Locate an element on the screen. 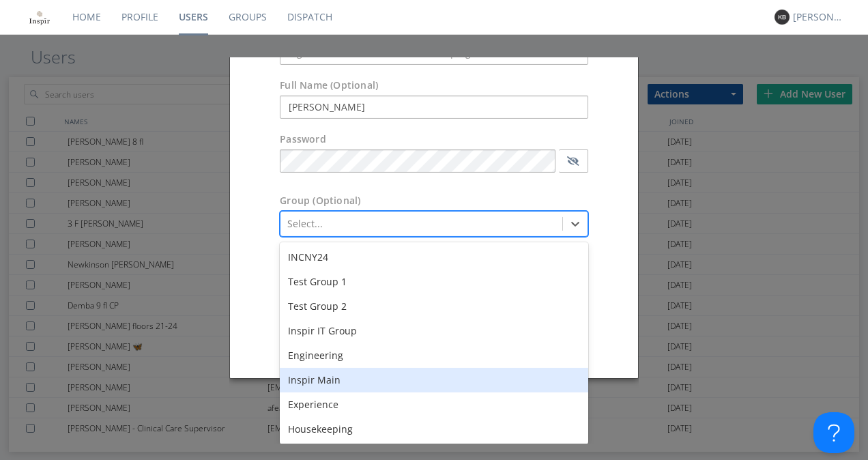 This screenshot has width=868, height=460. img: 373638.png is located at coordinates (782, 17).